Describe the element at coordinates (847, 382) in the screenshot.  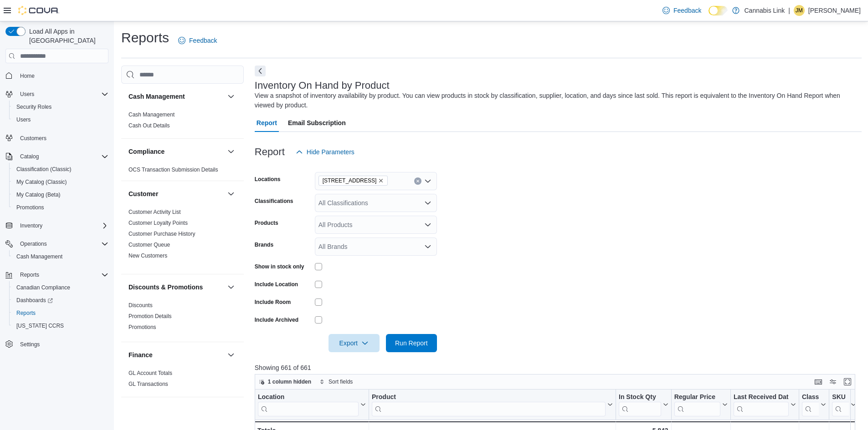
I see `button: Enter fullscreen` at that location.